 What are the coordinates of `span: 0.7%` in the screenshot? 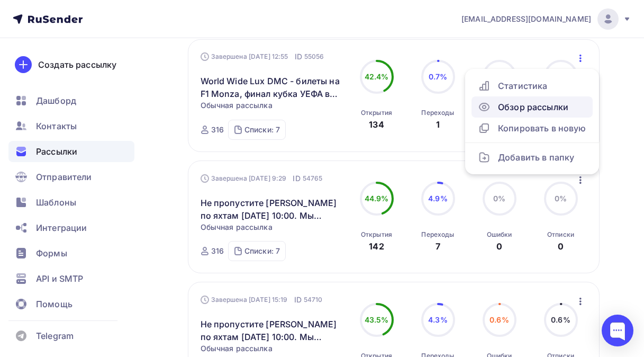 It's located at (438, 76).